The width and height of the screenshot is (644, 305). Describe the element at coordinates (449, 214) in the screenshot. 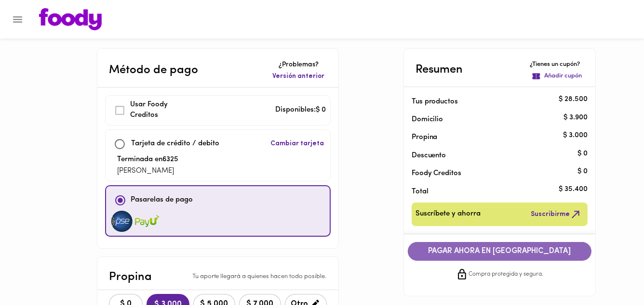

I see `span: Suscríbete y ahorra` at that location.